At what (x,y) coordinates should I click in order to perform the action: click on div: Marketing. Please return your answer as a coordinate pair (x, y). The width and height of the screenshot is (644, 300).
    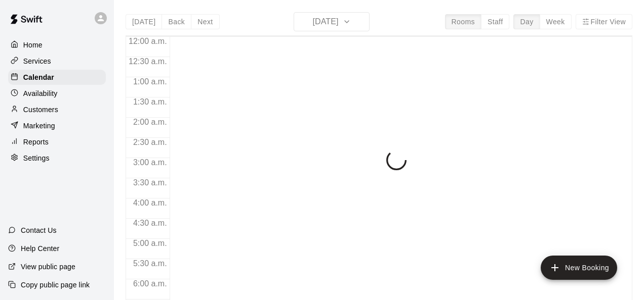
    Looking at the image, I should click on (56, 126).